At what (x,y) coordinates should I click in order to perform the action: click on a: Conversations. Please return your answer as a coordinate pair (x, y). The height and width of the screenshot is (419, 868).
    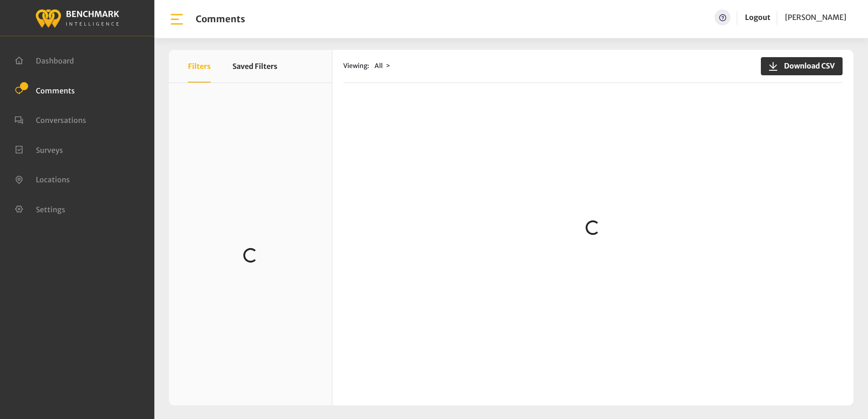
    Looking at the image, I should click on (51, 119).